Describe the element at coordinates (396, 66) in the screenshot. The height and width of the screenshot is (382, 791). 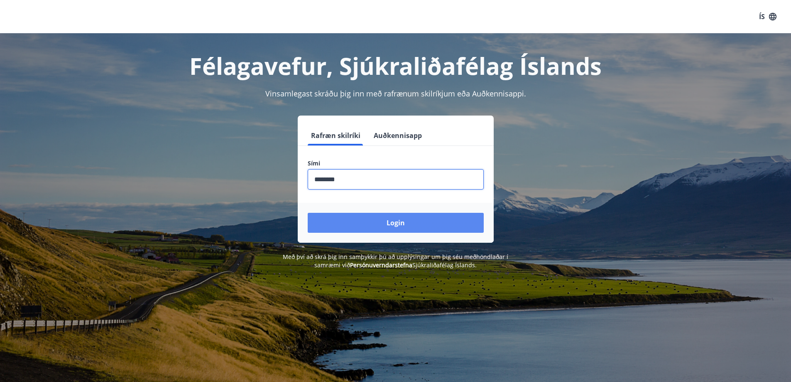
I see `h1: Félagavefur, Sjúkraliðafélag Íslands` at that location.